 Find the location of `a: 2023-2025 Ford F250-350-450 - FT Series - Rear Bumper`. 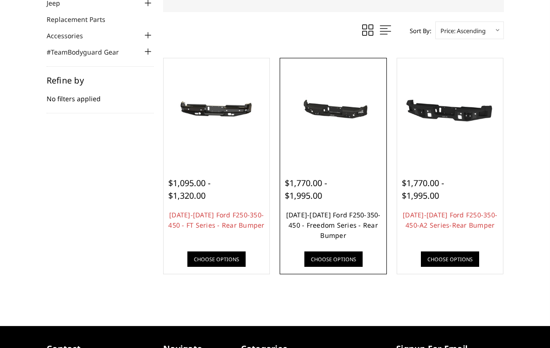

a: 2023-2025 Ford F250-350-450 - FT Series - Rear Bumper is located at coordinates (217, 111).